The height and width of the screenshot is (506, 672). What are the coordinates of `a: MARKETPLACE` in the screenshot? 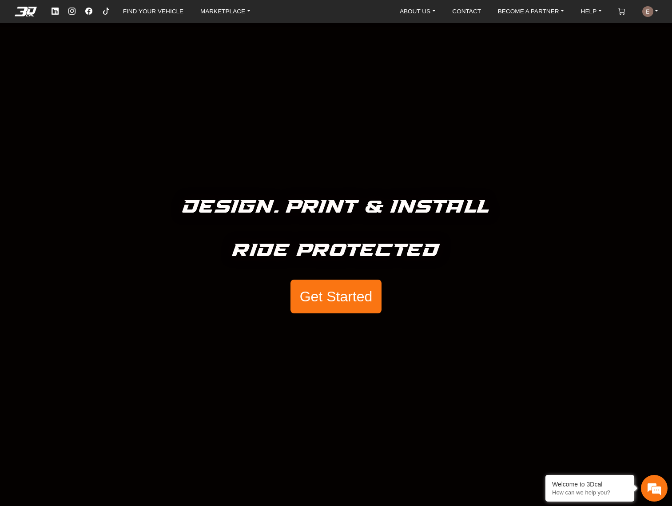 It's located at (225, 12).